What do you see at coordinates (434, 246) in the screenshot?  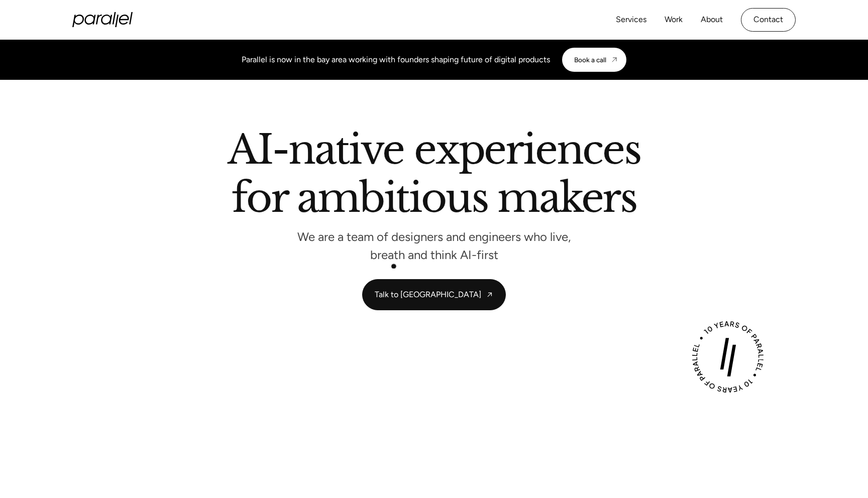 I see `p: We are a team of designers and engineers who live, breath and think AI-first` at bounding box center [434, 246].